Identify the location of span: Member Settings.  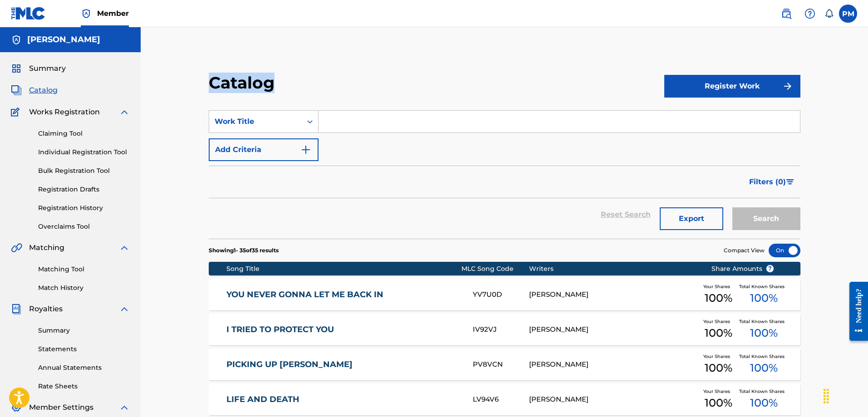
(61, 407).